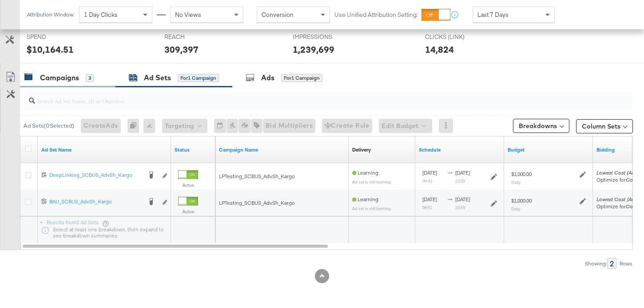 Image resolution: width=644 pixels, height=308 pixels. Describe the element at coordinates (282, 150) in the screenshot. I see `a: Your campaign name.` at that location.